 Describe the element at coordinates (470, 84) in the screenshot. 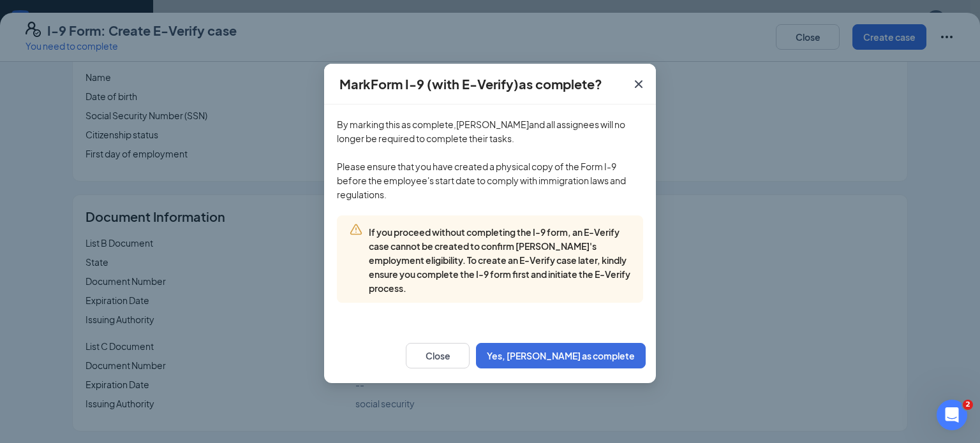

I see `h4: Mark Form I-9 (with E-Verify) as complete?` at that location.